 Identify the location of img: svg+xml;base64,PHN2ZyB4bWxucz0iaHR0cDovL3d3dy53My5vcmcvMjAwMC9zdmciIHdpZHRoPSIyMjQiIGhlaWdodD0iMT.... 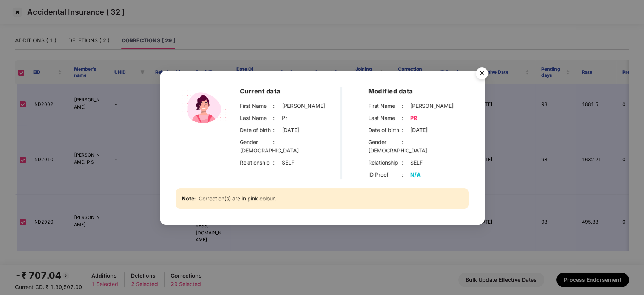
(204, 106).